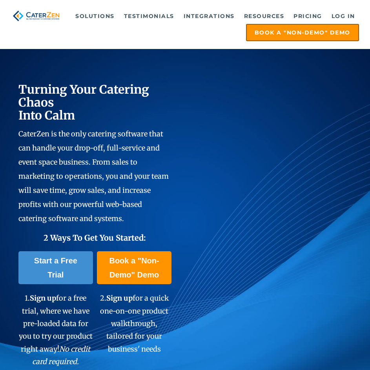 Image resolution: width=370 pixels, height=370 pixels. I want to click on span: Turning Your Catering Chaos Into Calm, so click(84, 102).